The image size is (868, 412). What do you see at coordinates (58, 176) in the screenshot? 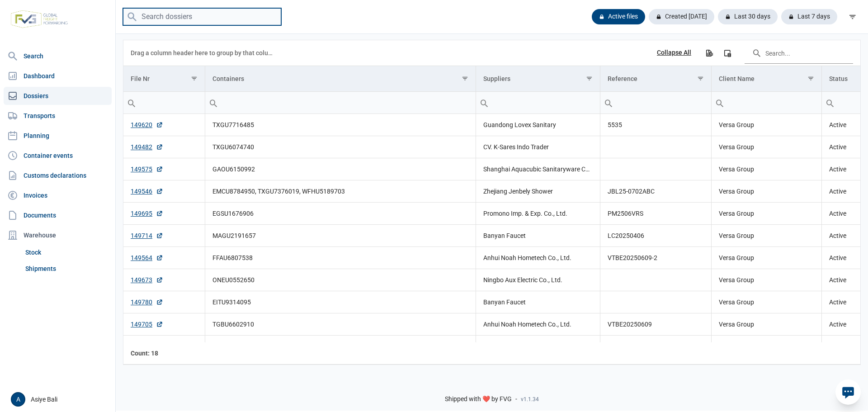
I see `a: Customs declarations` at bounding box center [58, 176].